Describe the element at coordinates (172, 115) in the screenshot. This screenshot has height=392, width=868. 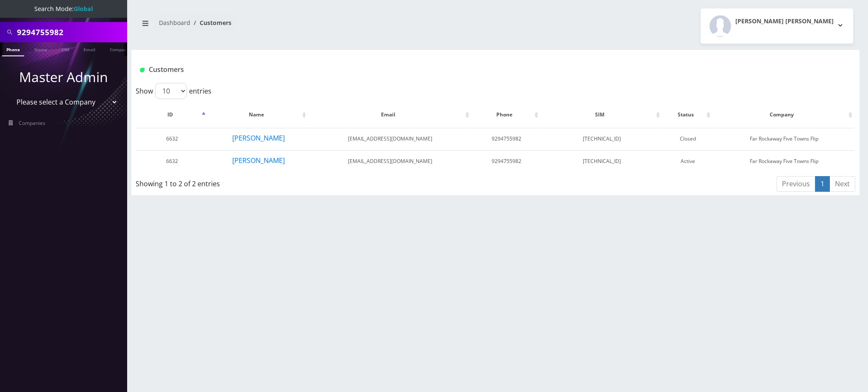
I see `th: ID: activate to sort column descending` at that location.